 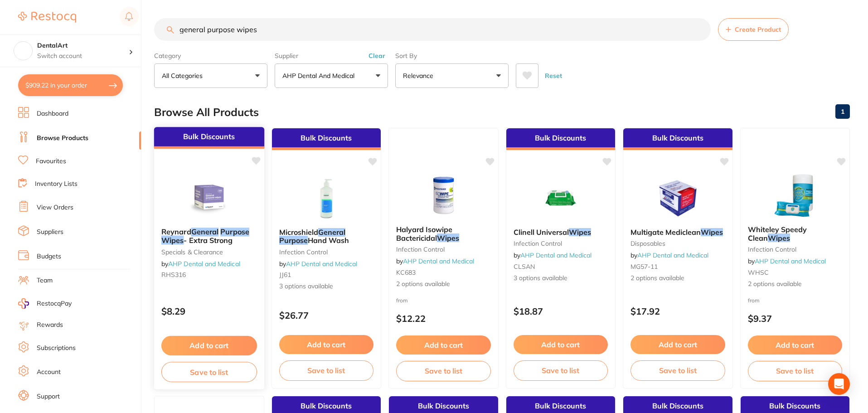 What do you see at coordinates (51, 161) in the screenshot?
I see `a: Favourites` at bounding box center [51, 161].